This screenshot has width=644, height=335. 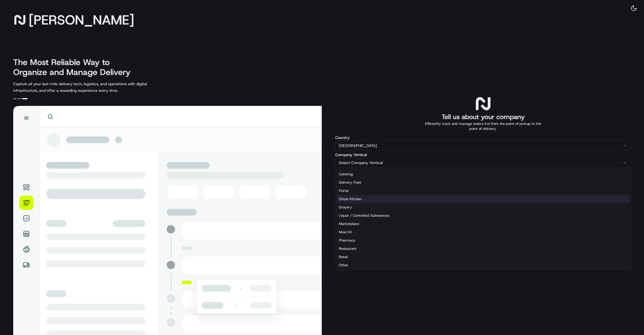 I want to click on span: Other, so click(x=344, y=265).